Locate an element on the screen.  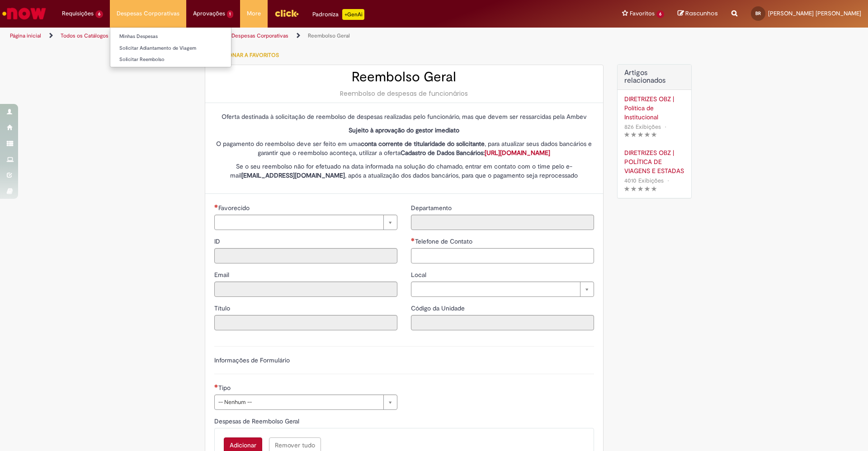
span: Telefone de Contato is located at coordinates (444, 241).